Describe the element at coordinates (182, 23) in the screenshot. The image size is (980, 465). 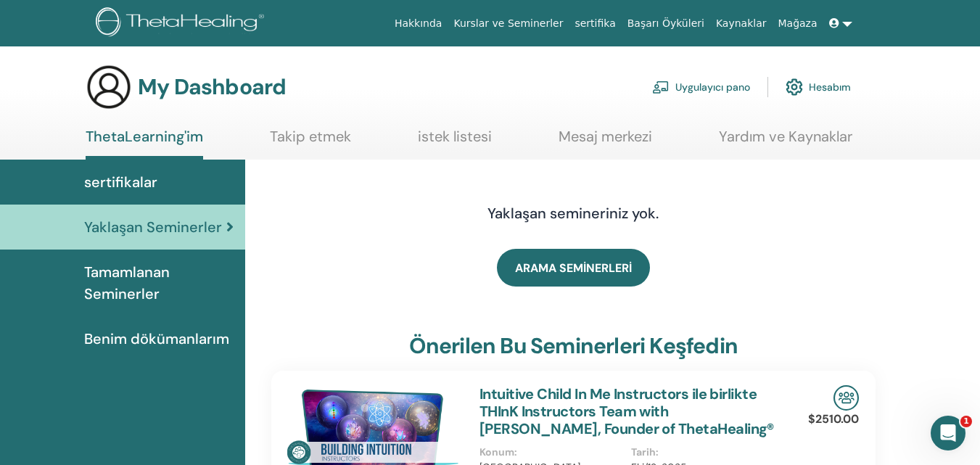
I see `img: logo.png` at that location.